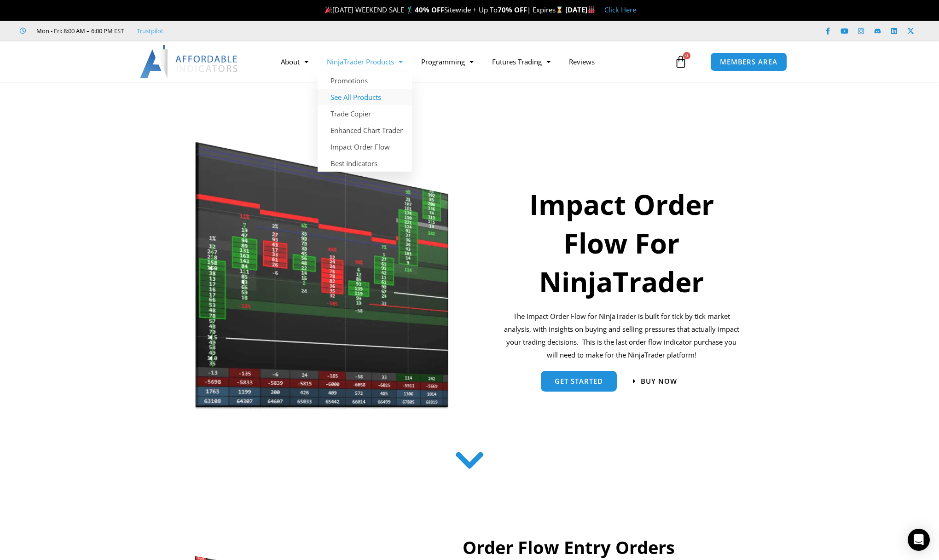 Image resolution: width=939 pixels, height=560 pixels. What do you see at coordinates (365, 113) in the screenshot?
I see `a: Trade Copier` at bounding box center [365, 113].